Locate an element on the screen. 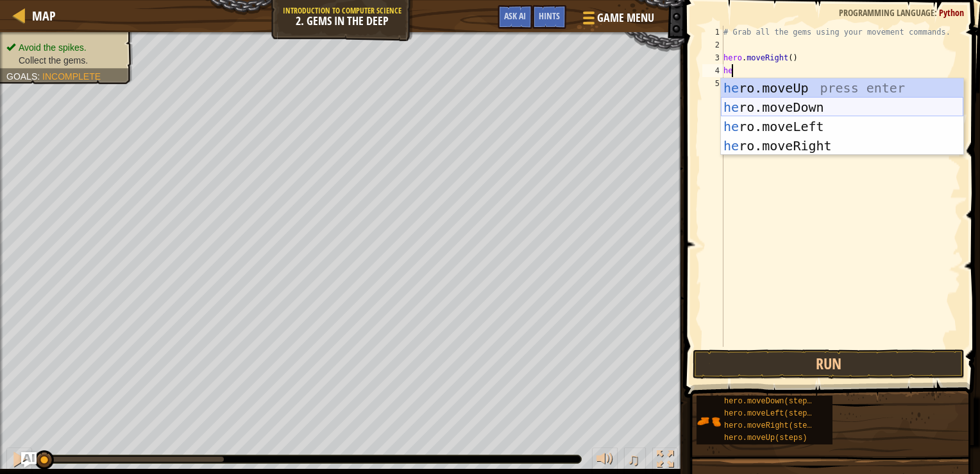 This screenshot has height=474, width=980. li: Collect the gems. is located at coordinates (65, 61).